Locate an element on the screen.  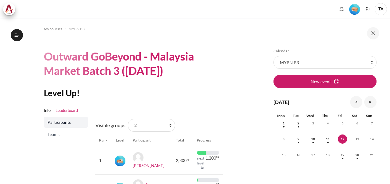
th: Participant is located at coordinates (150, 141).